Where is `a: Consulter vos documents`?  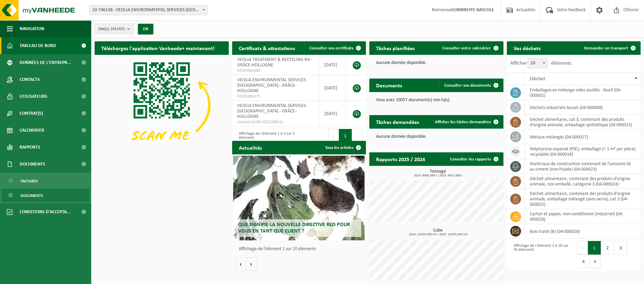
a: Consulter vos documents is located at coordinates (471, 86).